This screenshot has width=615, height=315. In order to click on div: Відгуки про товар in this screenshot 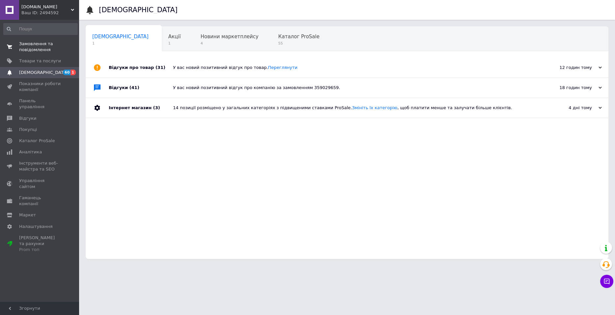, I will do `click(141, 68)`.